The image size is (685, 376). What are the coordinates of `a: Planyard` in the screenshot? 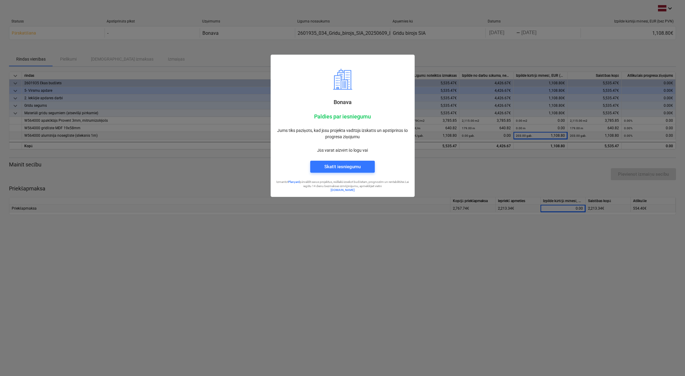 It's located at (294, 182).